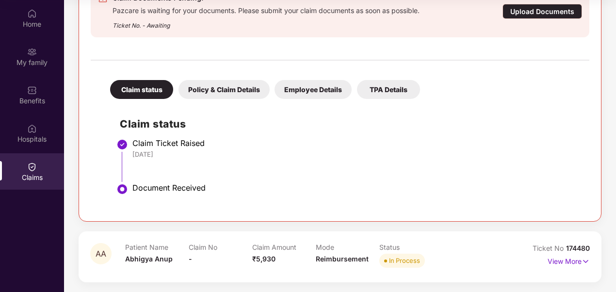 The image size is (616, 292). Describe the element at coordinates (32, 52) in the screenshot. I see `img: svg+xml;base64,PHN2ZyB3aWR0aD0iMjAiIGhlaWdodD0iMjAiIHZpZXdCb3g9IjAgMCAyMCAyMCIgZmlsbD0ibm9uZSIgeG...` at that location.